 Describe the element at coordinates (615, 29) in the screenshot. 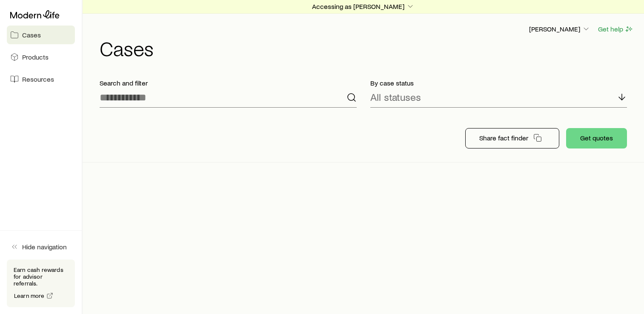

I see `button: Get help` at that location.